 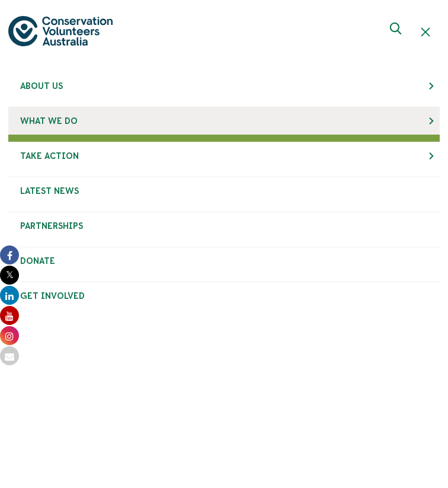 What do you see at coordinates (224, 89) in the screenshot?
I see `li: About Us` at bounding box center [224, 89].